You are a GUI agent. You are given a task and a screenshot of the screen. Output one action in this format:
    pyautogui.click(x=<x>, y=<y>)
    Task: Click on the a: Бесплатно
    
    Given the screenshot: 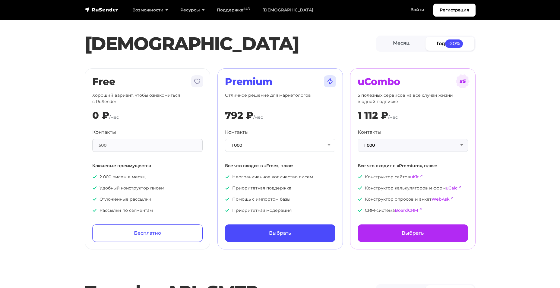 What is the action you would take?
    pyautogui.click(x=147, y=233)
    